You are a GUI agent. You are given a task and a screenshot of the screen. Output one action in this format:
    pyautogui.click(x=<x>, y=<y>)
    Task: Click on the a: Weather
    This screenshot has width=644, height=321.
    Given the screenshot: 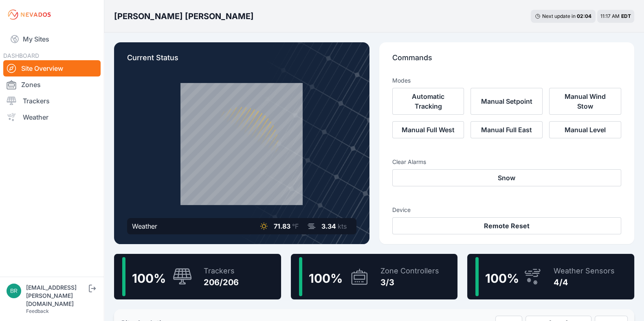 What is the action you would take?
    pyautogui.click(x=52, y=117)
    